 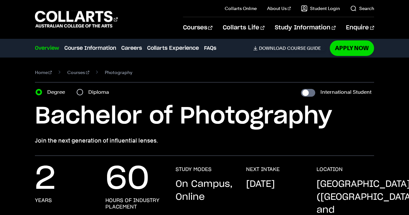 What do you see at coordinates (118, 72) in the screenshot?
I see `span: Photography` at bounding box center [118, 72].